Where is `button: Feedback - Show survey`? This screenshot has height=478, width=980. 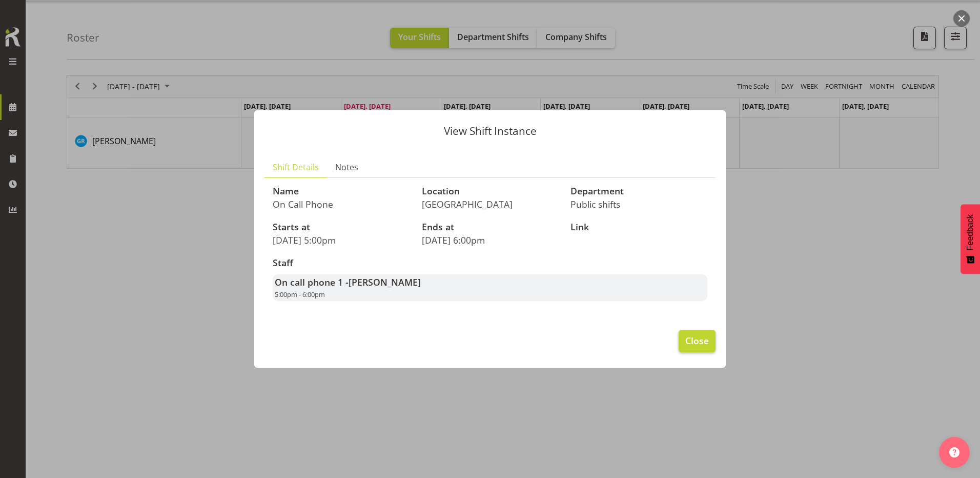 button: Feedback - Show survey is located at coordinates (970, 239).